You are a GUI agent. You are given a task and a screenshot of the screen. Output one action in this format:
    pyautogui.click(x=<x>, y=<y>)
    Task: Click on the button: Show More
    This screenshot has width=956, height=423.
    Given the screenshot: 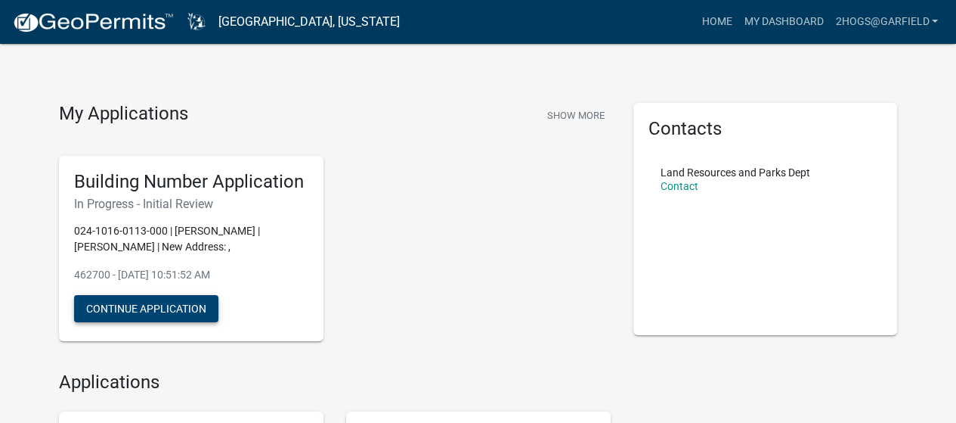 What is the action you would take?
    pyautogui.click(x=576, y=115)
    